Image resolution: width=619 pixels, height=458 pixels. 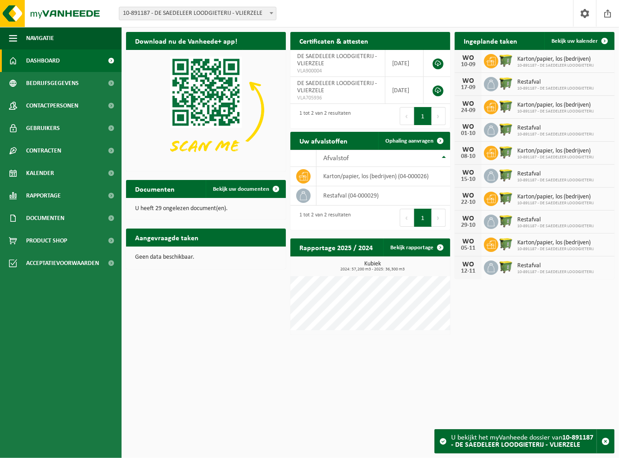 What do you see at coordinates (468, 203) in the screenshot?
I see `div: 22-10` at bounding box center [468, 203].